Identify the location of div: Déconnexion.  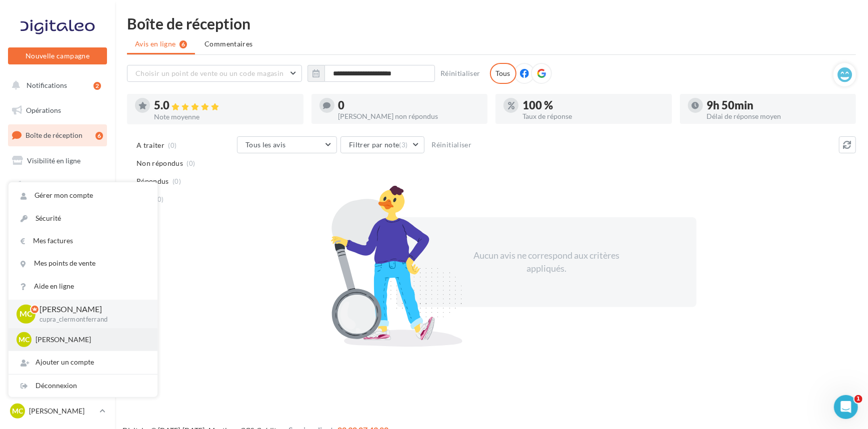
(83, 386).